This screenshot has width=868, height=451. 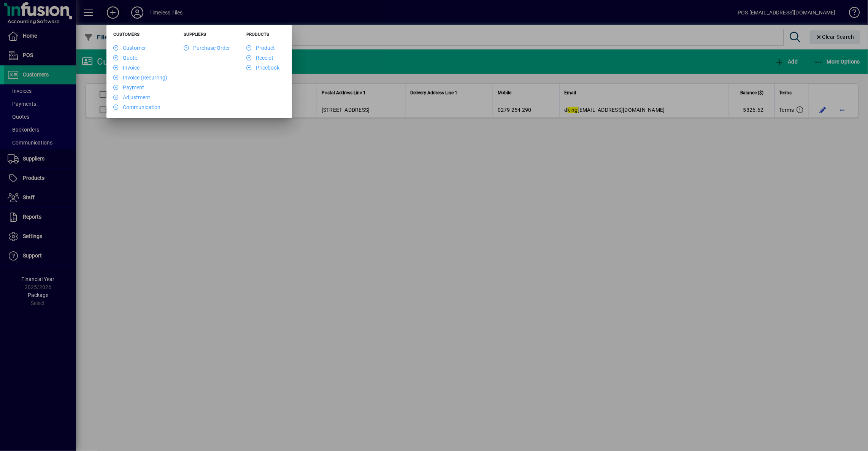 What do you see at coordinates (128, 88) in the screenshot?
I see `a: Payment` at bounding box center [128, 88].